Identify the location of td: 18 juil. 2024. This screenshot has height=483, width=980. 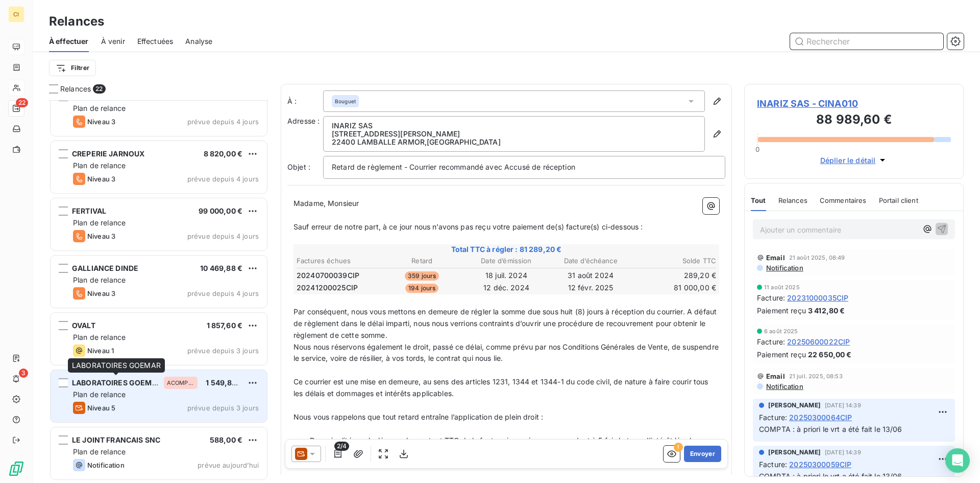
(506, 275).